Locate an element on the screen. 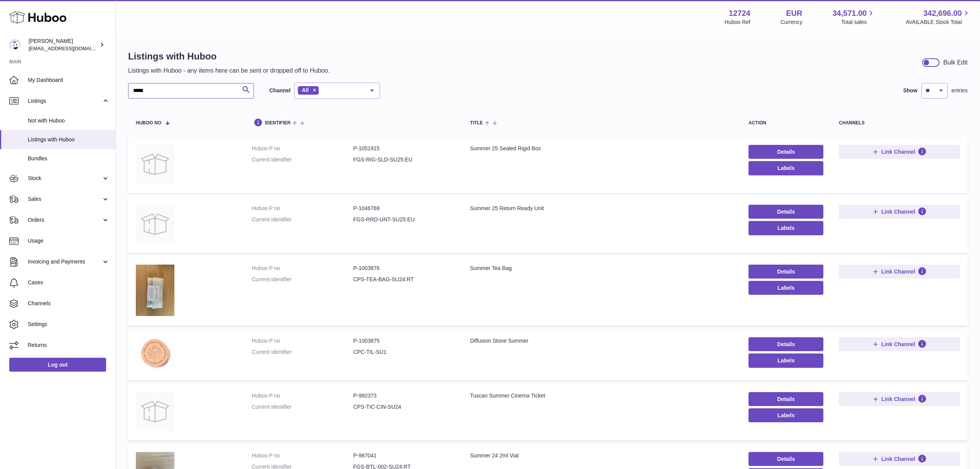 This screenshot has width=980, height=469. div: Tuscan Summer Cinema Ticket is located at coordinates (602, 395).